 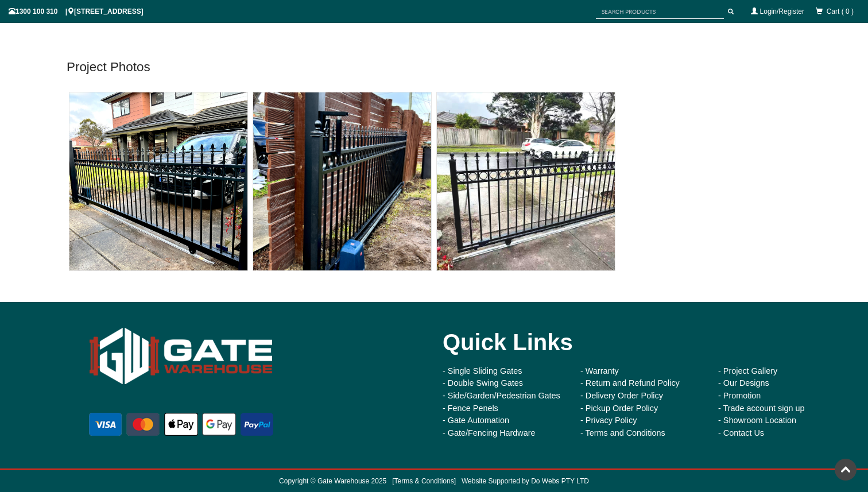 I want to click on input: SEARCH PRODUCTS, so click(x=660, y=11).